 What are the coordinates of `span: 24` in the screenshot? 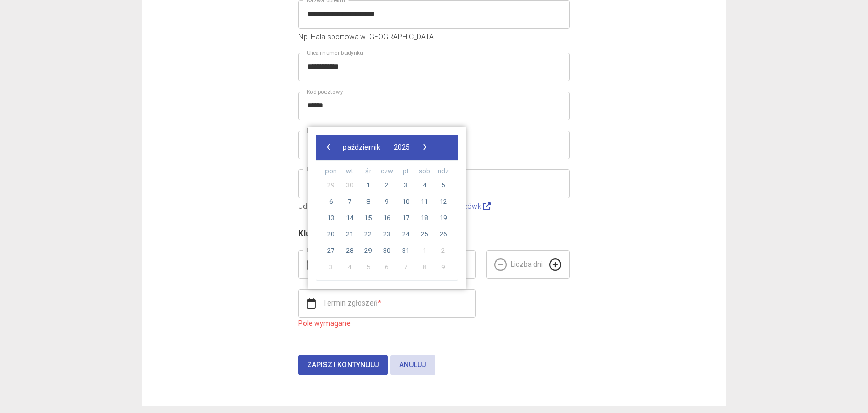 It's located at (406, 234).